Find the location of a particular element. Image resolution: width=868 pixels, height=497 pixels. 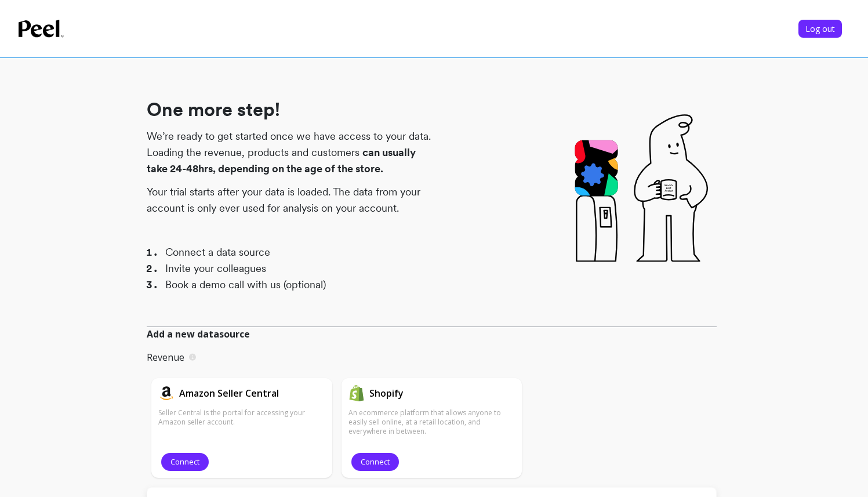

p: We’re ready to get started once we have access to your data. Loading the revenue, products and cu... is located at coordinates (289, 152).